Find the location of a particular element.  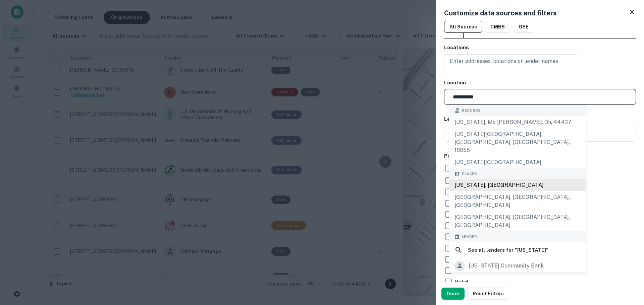

div: Chat Widget is located at coordinates (627, 267).